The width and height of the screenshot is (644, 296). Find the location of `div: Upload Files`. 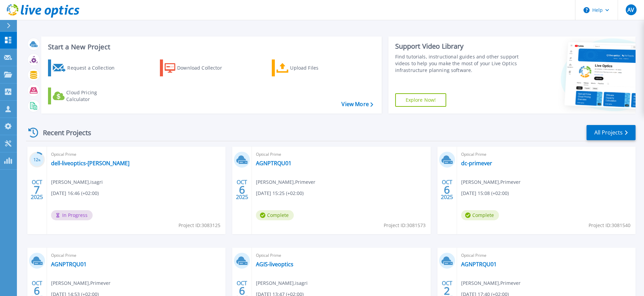

div: Upload Files is located at coordinates (317, 68).